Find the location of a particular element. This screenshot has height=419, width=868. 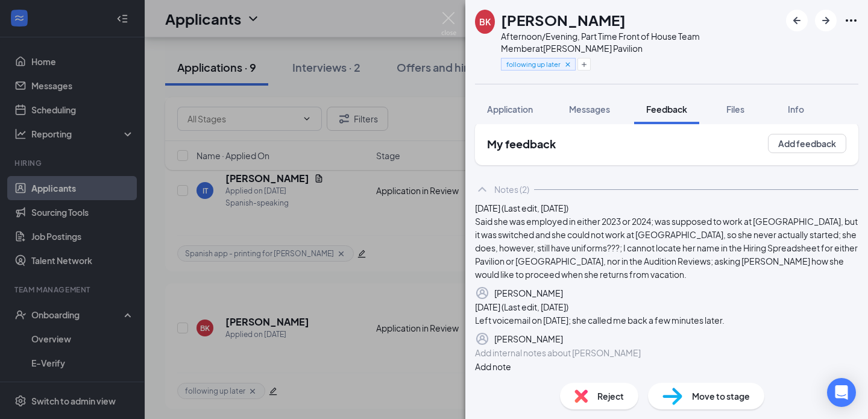

div: Open Intercom Messenger is located at coordinates (841, 392).